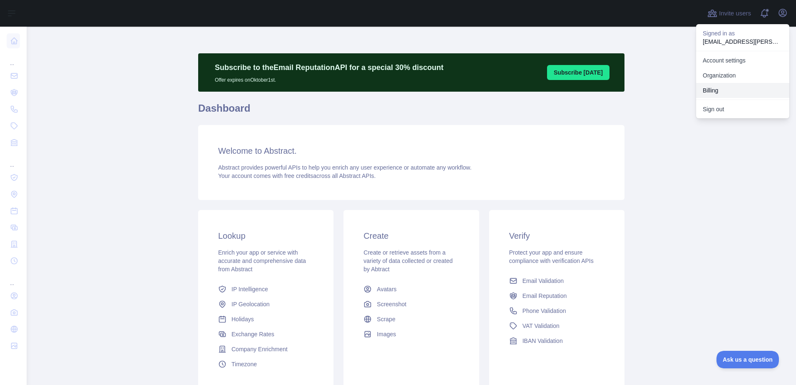  Describe the element at coordinates (411, 334) in the screenshot. I see `a: Images` at that location.